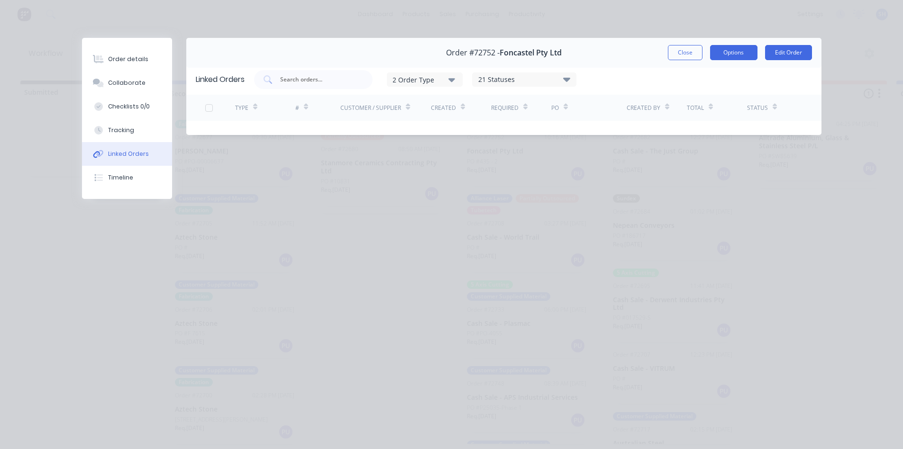  I want to click on div: 2 Order Type, so click(424, 79).